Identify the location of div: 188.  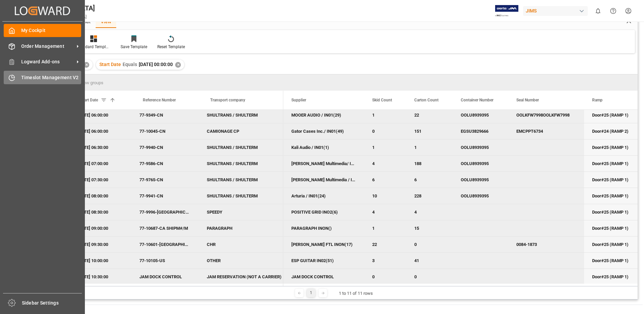
(429, 163).